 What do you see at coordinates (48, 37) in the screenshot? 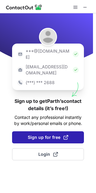
I see `img: Parth Chadha ➡️ KBW` at bounding box center [48, 37].